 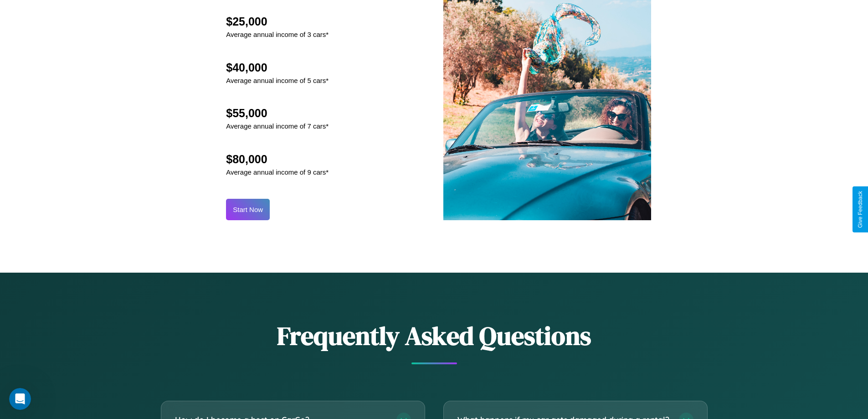 I want to click on p: Average annual income of 5 cars*, so click(x=277, y=80).